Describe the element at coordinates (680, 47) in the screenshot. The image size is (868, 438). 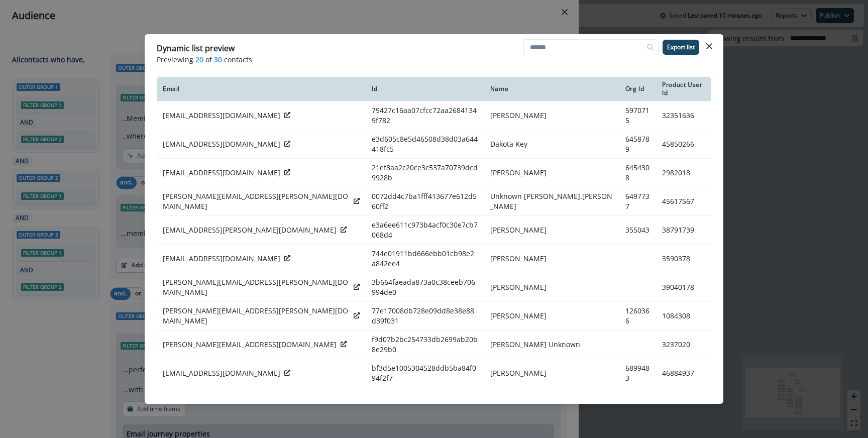
I see `p: Export list` at that location.